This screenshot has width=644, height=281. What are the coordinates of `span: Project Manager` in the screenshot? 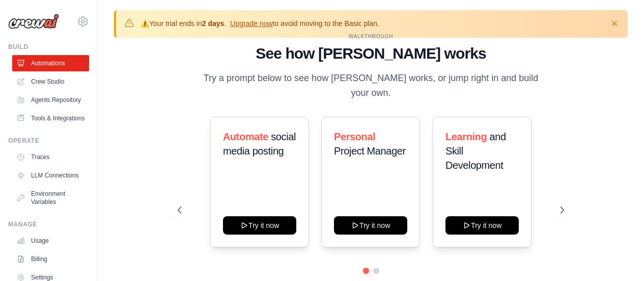 It's located at (369, 151).